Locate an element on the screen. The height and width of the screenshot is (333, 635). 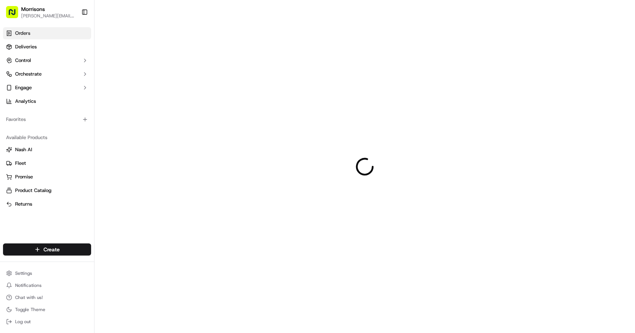
button: Log out is located at coordinates (47, 322).